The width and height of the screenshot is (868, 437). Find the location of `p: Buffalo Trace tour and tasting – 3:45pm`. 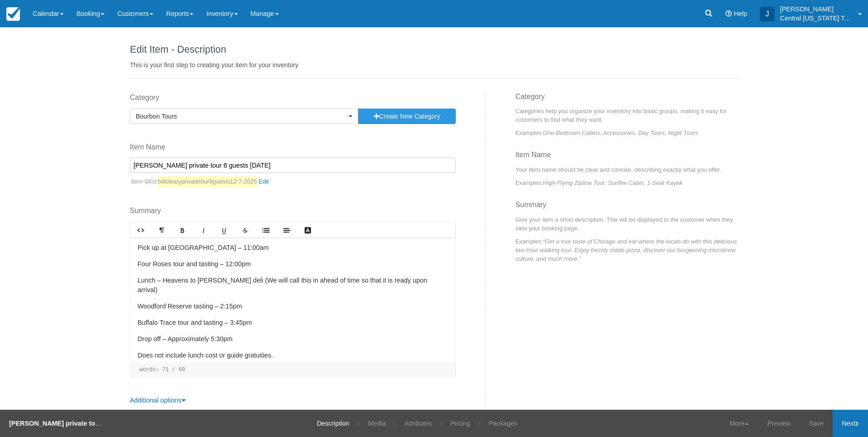

p: Buffalo Trace tour and tasting – 3:45pm is located at coordinates (293, 323).